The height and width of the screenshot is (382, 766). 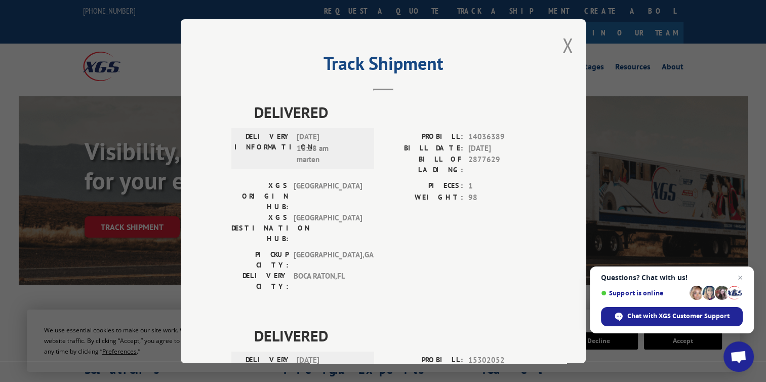 I want to click on div: Chat with XGS Customer Support, so click(x=672, y=316).